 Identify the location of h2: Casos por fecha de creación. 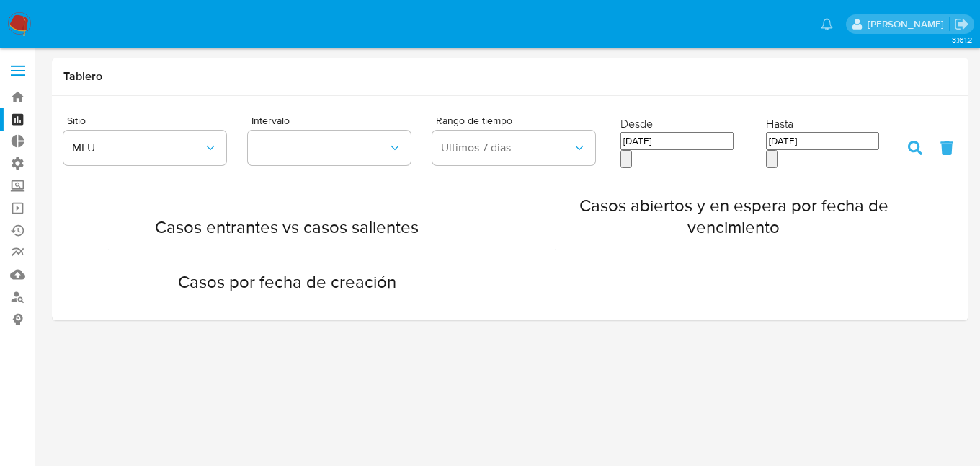
(286, 282).